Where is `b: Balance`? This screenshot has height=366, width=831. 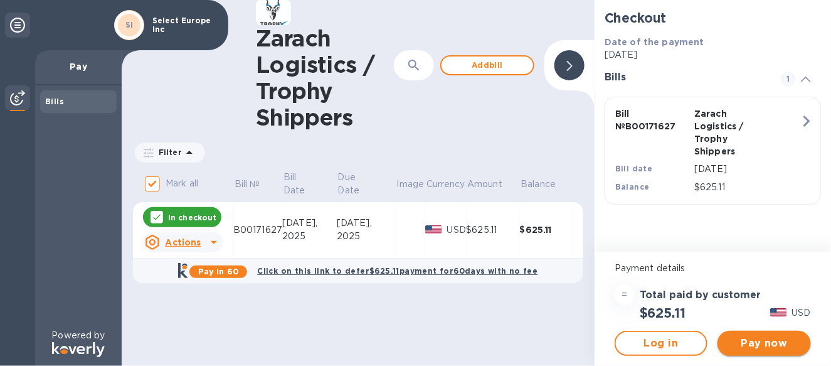 b: Balance is located at coordinates (632, 186).